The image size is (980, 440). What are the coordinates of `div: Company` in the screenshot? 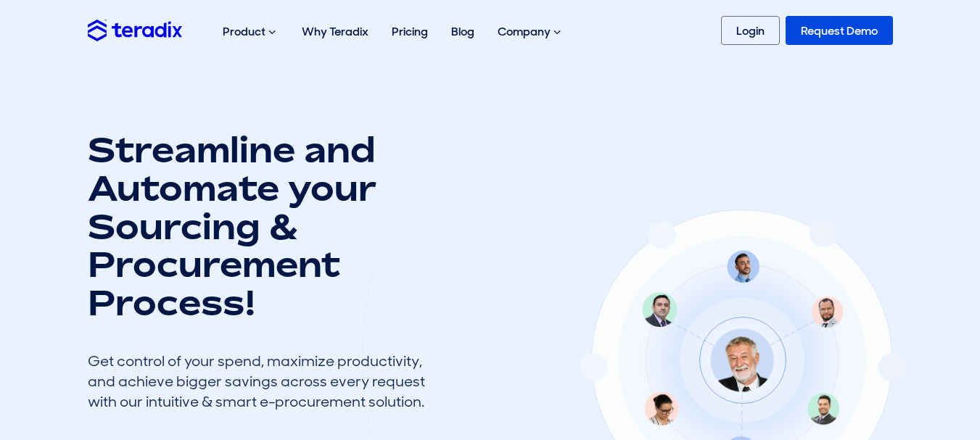 It's located at (530, 32).